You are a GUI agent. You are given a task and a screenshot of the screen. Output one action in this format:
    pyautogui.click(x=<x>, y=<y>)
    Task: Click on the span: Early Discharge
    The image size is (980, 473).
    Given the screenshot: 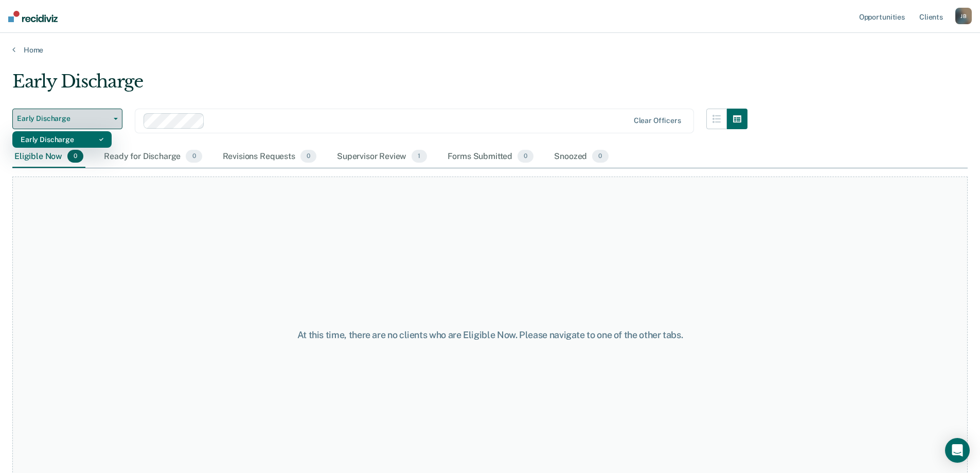 What is the action you would take?
    pyautogui.click(x=63, y=118)
    